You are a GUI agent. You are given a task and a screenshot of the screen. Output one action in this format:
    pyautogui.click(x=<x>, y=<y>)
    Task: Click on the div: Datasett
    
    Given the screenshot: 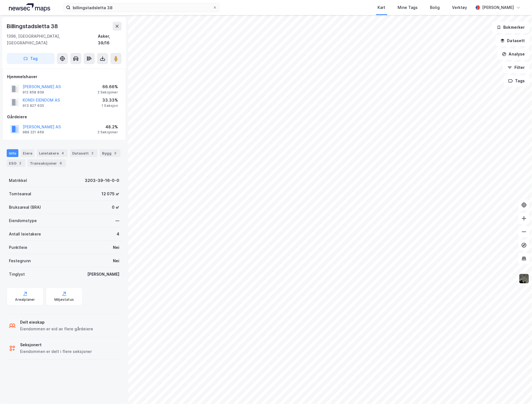 What is the action you would take?
    pyautogui.click(x=84, y=153)
    